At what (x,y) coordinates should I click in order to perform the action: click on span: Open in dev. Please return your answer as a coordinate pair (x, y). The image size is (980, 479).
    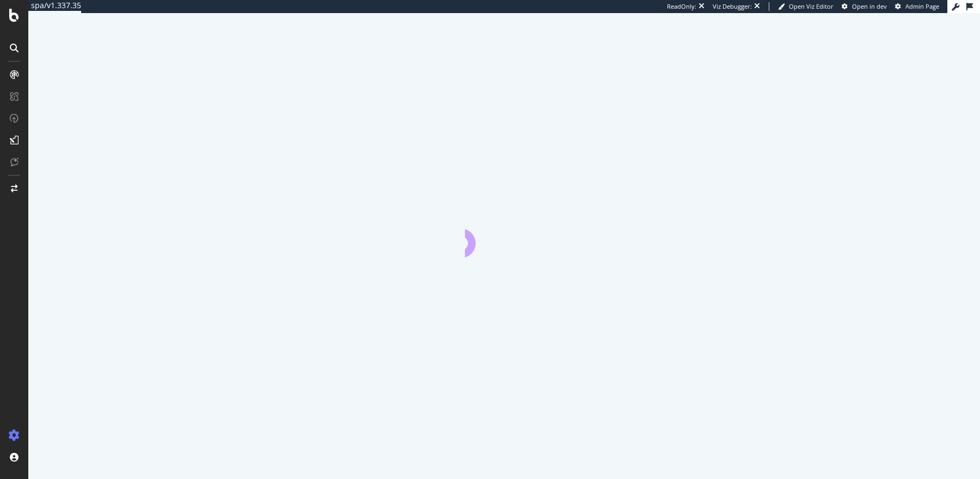
    Looking at the image, I should click on (869, 6).